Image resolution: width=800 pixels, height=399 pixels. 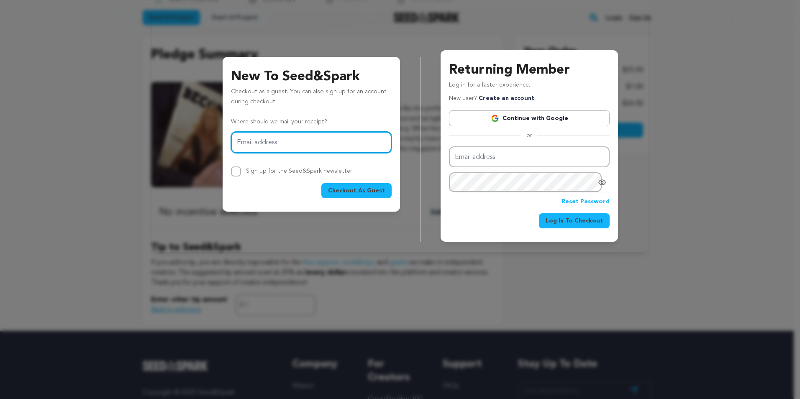 What do you see at coordinates (357, 191) in the screenshot?
I see `button: Checkout As Guest` at bounding box center [357, 191].